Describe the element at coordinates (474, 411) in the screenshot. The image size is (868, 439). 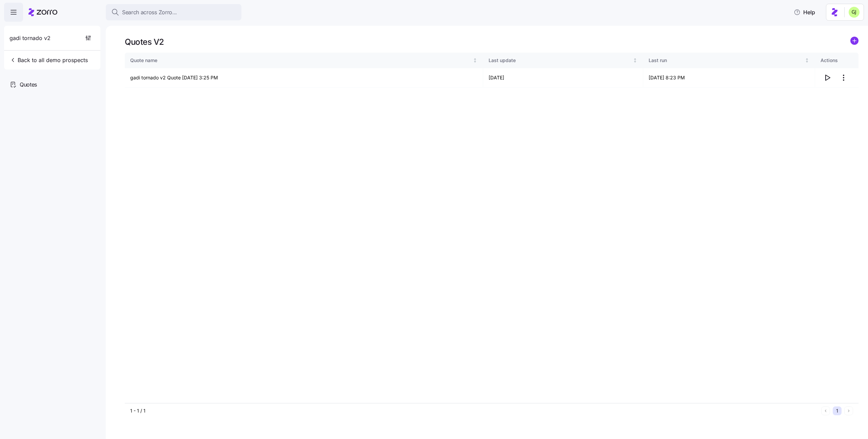
I see `div: 1 - 1 / 1` at that location.